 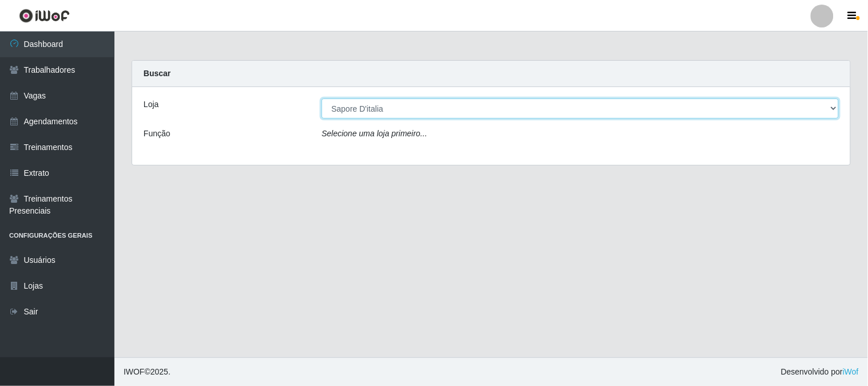 What do you see at coordinates (134, 371) in the screenshot?
I see `span: IWOF` at bounding box center [134, 371].